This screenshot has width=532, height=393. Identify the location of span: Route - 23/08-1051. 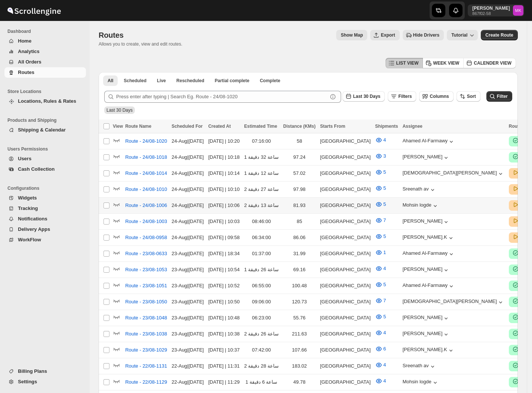
(146, 286).